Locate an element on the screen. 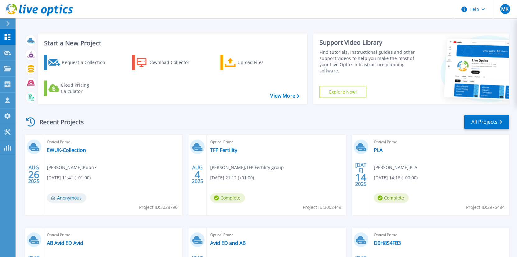  span: 26 is located at coordinates (34, 174).